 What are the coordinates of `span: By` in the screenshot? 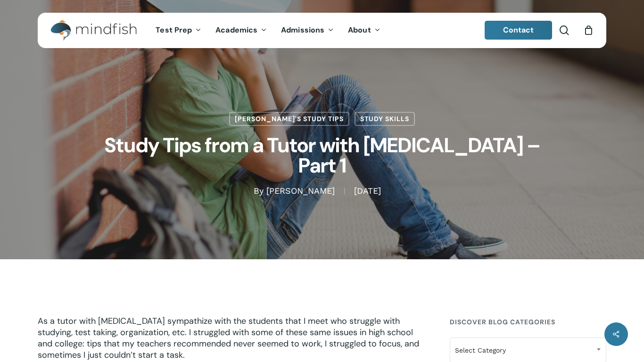 It's located at (258, 191).